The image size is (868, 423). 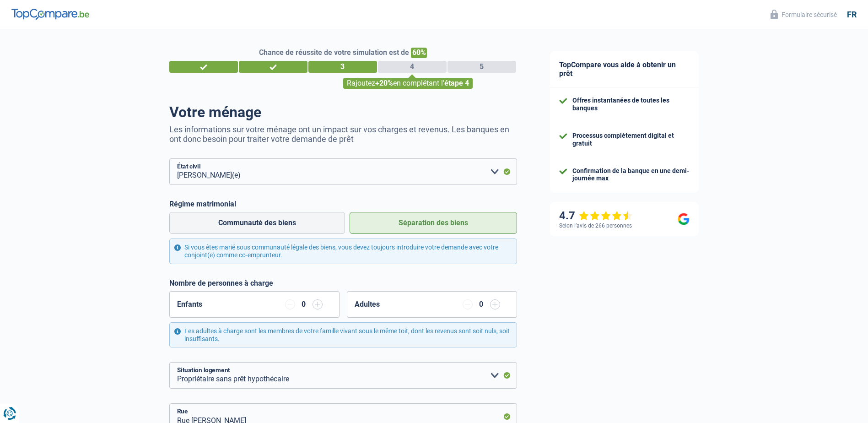 I want to click on label: Adultes, so click(x=367, y=304).